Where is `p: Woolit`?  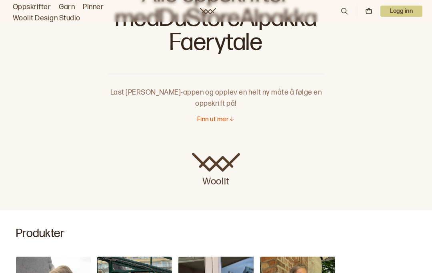
p: Woolit is located at coordinates (216, 180).